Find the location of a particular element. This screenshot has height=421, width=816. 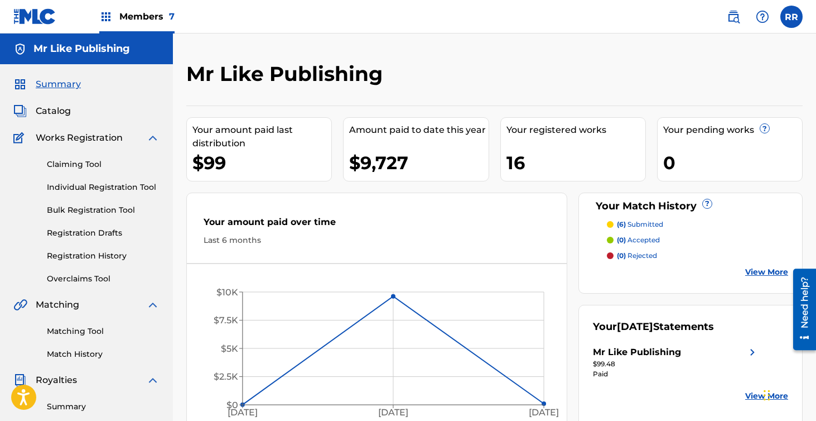

img: Top Rightsholders is located at coordinates (106, 17).